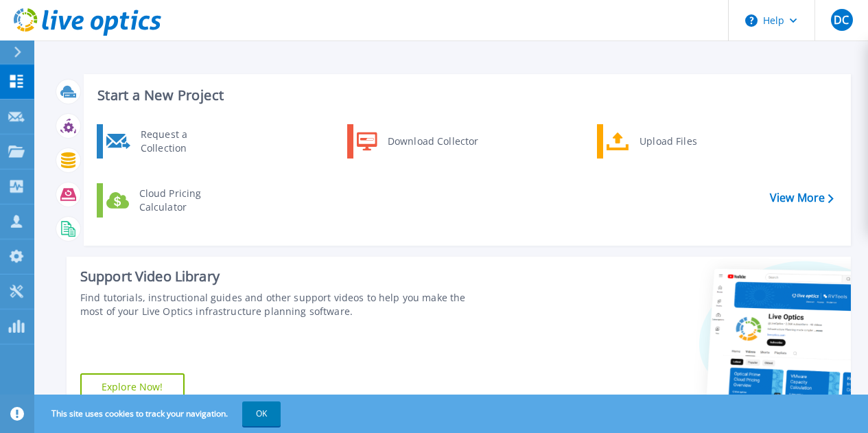  I want to click on div: Download Collector, so click(432, 141).